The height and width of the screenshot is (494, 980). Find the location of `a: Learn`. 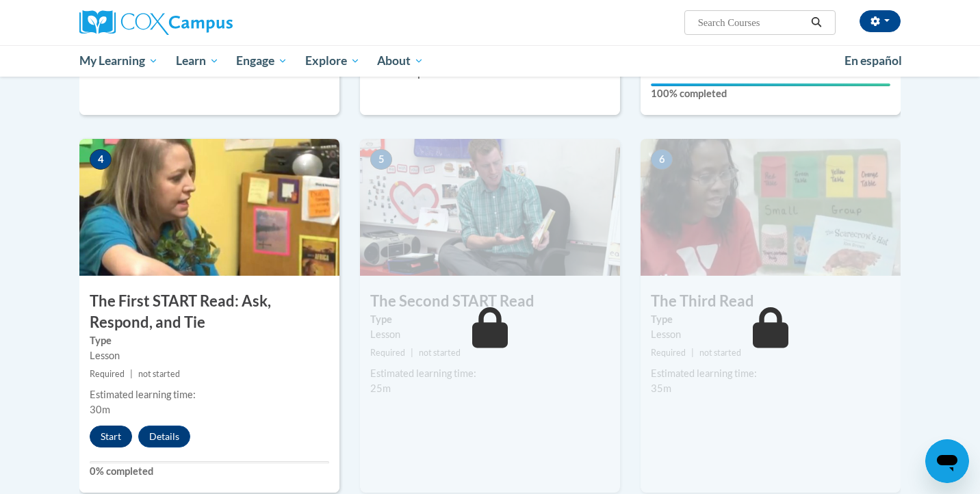

a: Learn is located at coordinates (197, 61).